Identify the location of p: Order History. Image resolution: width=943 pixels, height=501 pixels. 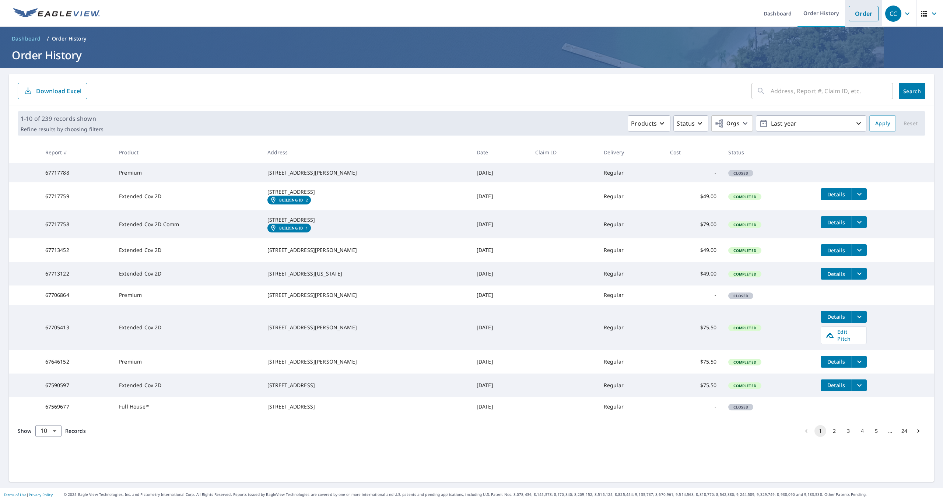
(69, 39).